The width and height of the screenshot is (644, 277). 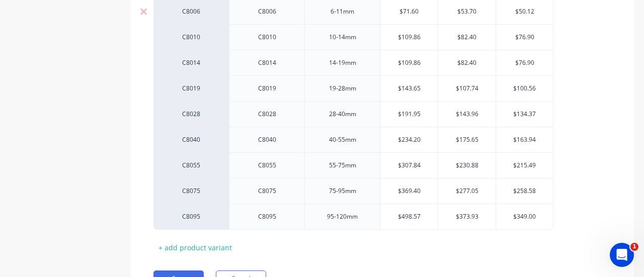 What do you see at coordinates (467, 114) in the screenshot?
I see `div: $143.96` at bounding box center [467, 114].